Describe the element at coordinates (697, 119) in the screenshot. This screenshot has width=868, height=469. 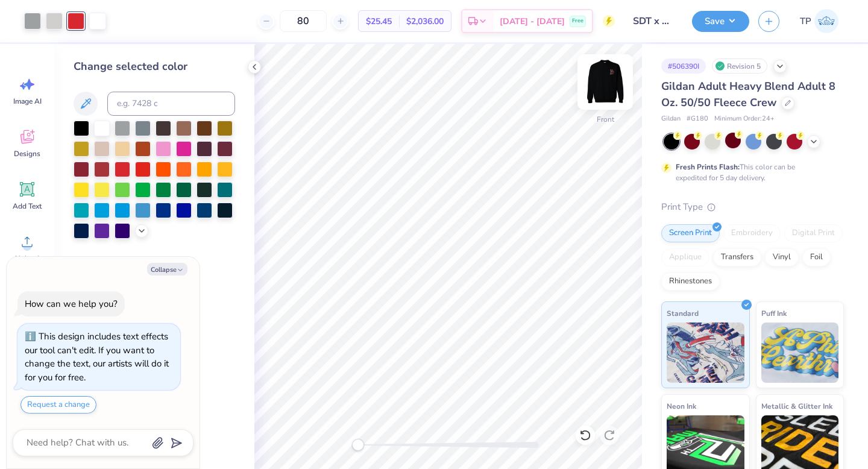
I see `span: # G180` at that location.